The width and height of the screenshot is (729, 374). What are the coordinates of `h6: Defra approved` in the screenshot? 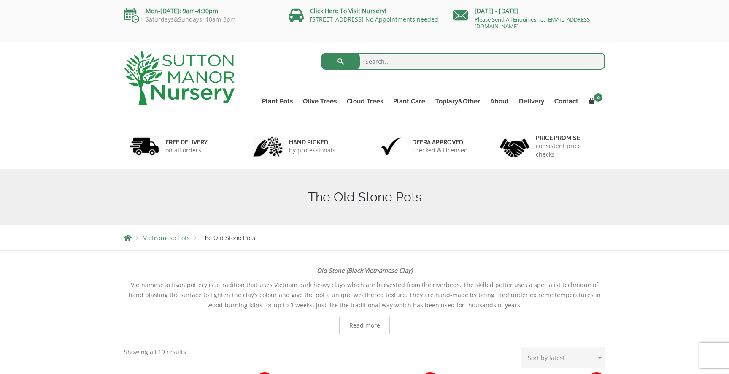 It's located at (440, 142).